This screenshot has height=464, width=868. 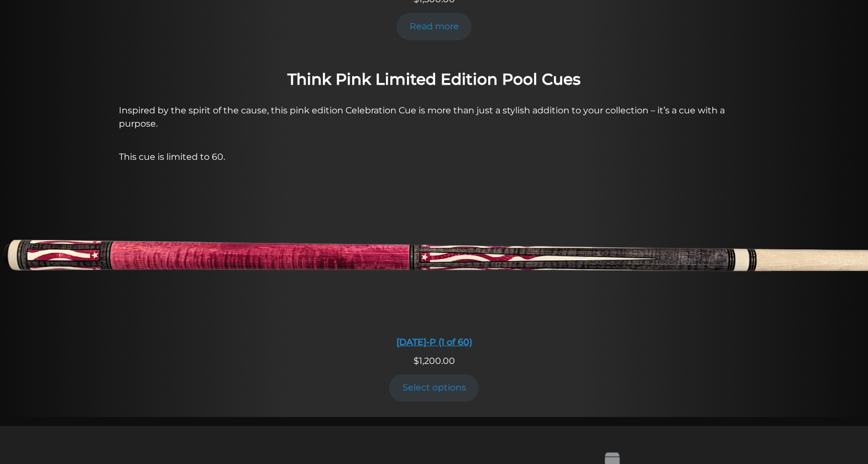 I want to click on p: Inspired by the spirit of the cause, this pink edition Celebration Cue is more than just a stylis..., so click(x=434, y=118).